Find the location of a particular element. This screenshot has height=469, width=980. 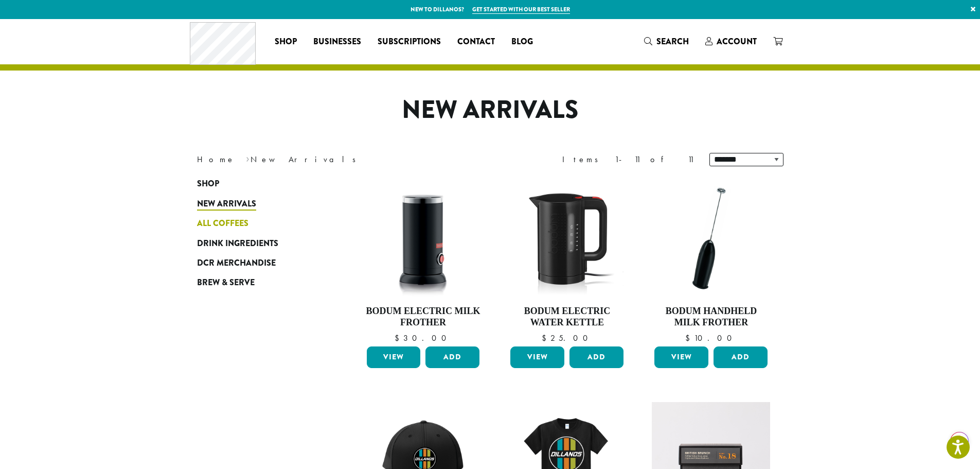

a: Home is located at coordinates (216, 159).